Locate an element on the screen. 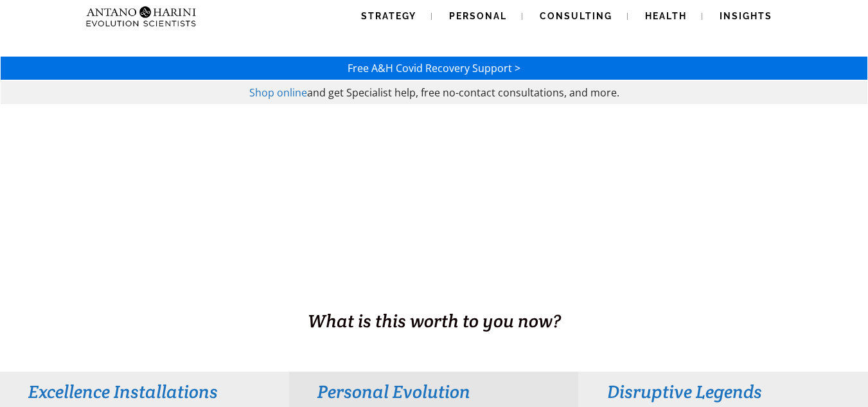 The image size is (868, 407). h3: Personal Evolution is located at coordinates (433, 392).